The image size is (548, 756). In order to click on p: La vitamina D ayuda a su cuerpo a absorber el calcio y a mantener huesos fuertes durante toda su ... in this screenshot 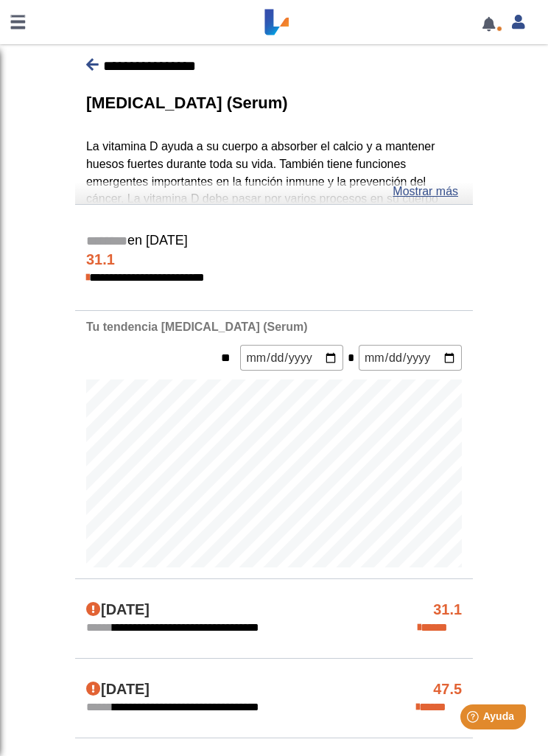, I will do `click(274, 225)`.